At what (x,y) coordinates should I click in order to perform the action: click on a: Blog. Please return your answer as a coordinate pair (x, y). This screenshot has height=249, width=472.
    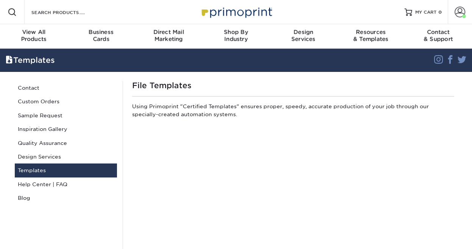
    Looking at the image, I should click on (66, 198).